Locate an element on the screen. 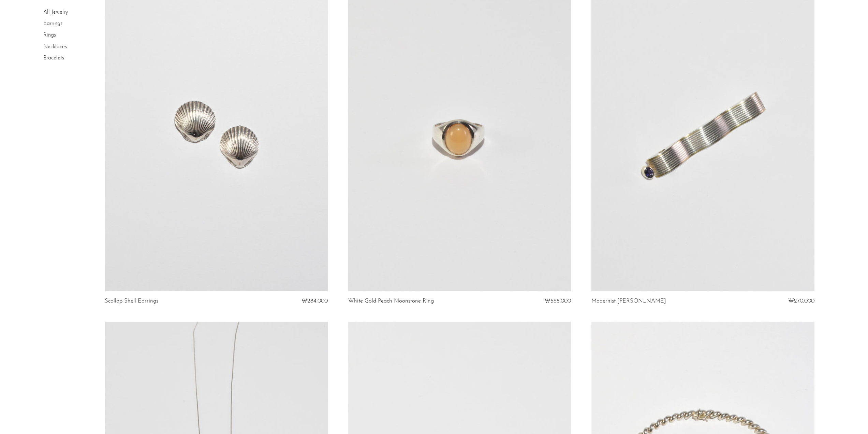 This screenshot has height=434, width=868. span: ₩284,000 is located at coordinates (314, 301).